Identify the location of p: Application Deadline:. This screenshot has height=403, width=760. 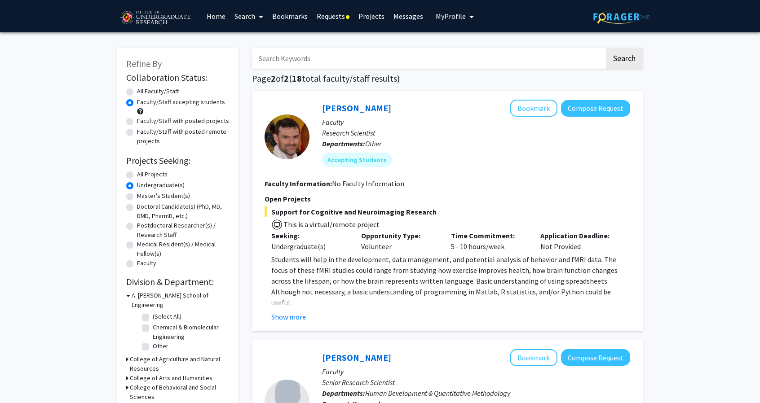
(578, 236).